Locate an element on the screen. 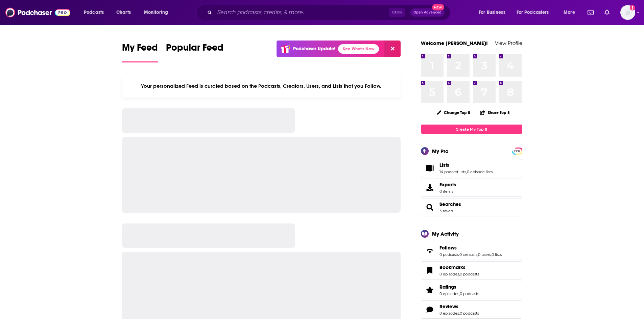  button: Show profile menu is located at coordinates (628, 12).